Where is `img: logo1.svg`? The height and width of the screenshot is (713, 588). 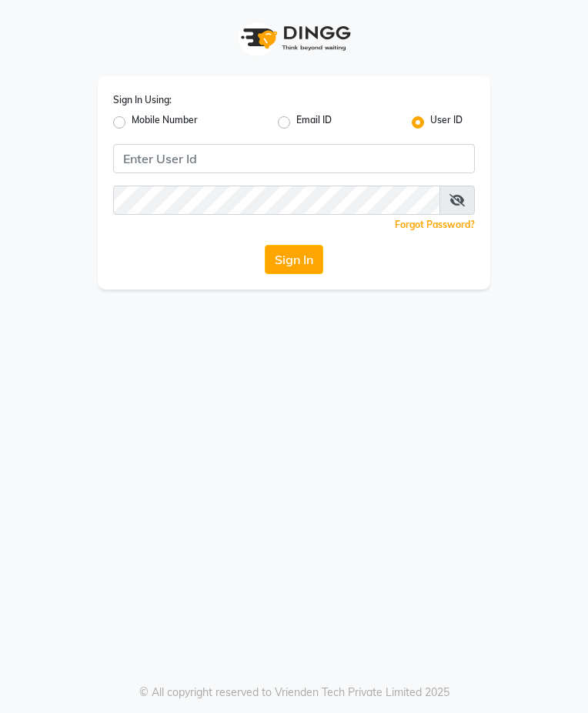
img: logo1.svg is located at coordinates (294, 38).